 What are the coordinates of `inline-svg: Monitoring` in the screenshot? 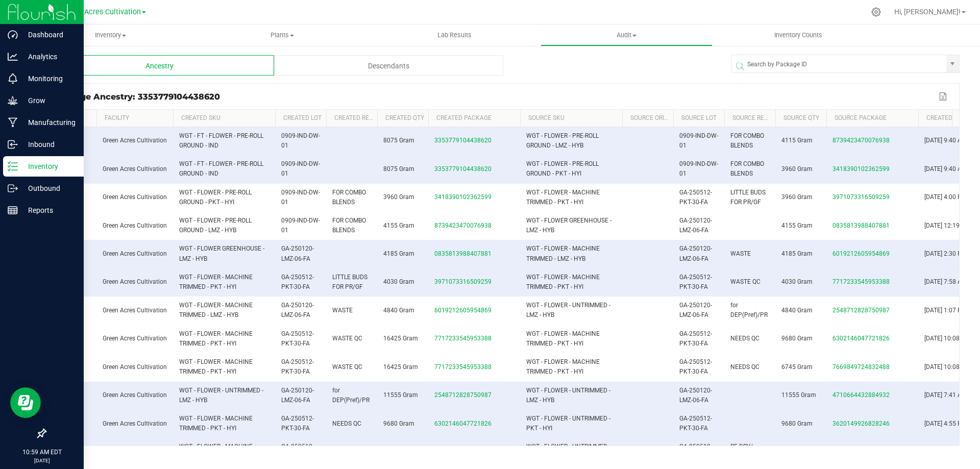 It's located at (12, 78).